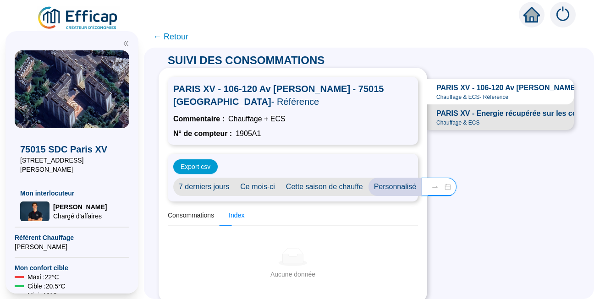 This screenshot has width=594, height=299. What do you see at coordinates (80, 216) in the screenshot?
I see `span: Chargé d'affaires` at bounding box center [80, 216].